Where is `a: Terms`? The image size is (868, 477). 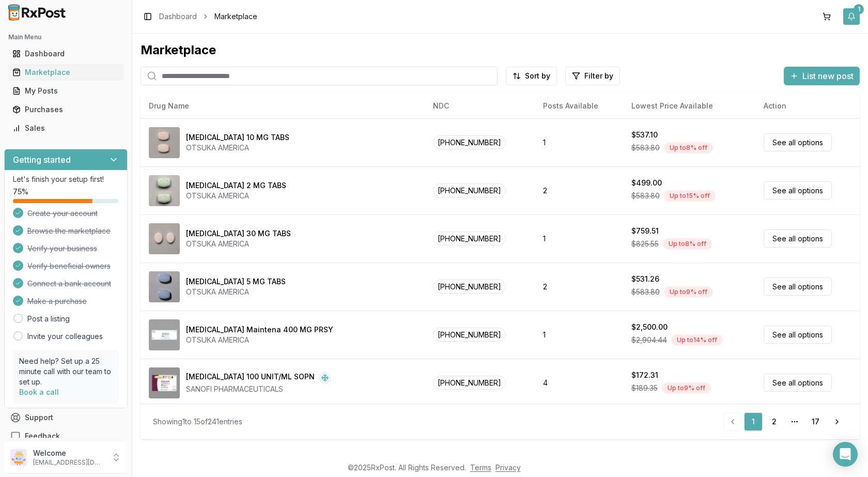
a: Terms is located at coordinates (480, 467).